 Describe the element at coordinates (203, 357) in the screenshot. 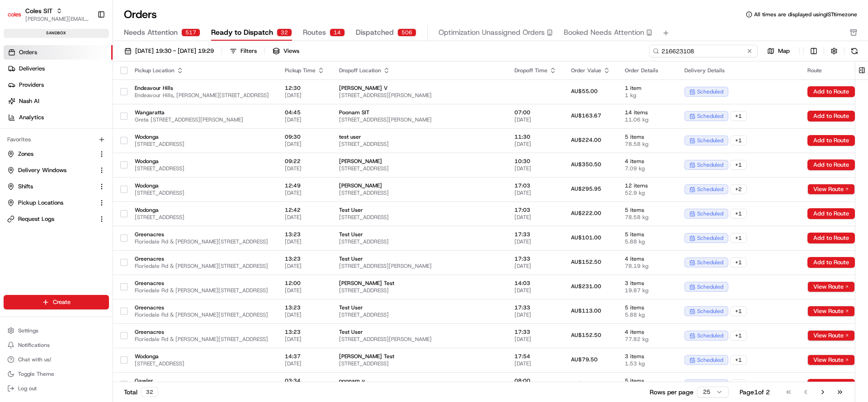

I see `span: Wodonga` at that location.